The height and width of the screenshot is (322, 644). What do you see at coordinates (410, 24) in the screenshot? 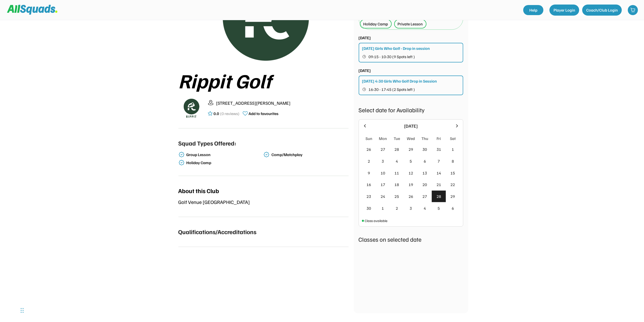
I see `div: Private Lesson` at bounding box center [410, 24].